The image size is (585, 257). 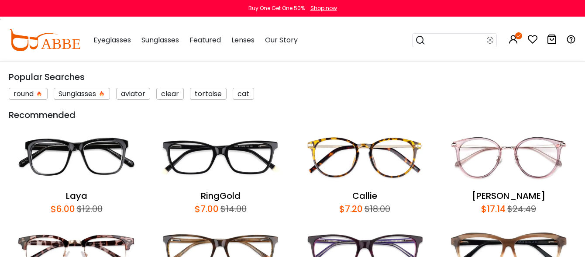 What do you see at coordinates (76, 196) in the screenshot?
I see `a: Laya` at bounding box center [76, 196].